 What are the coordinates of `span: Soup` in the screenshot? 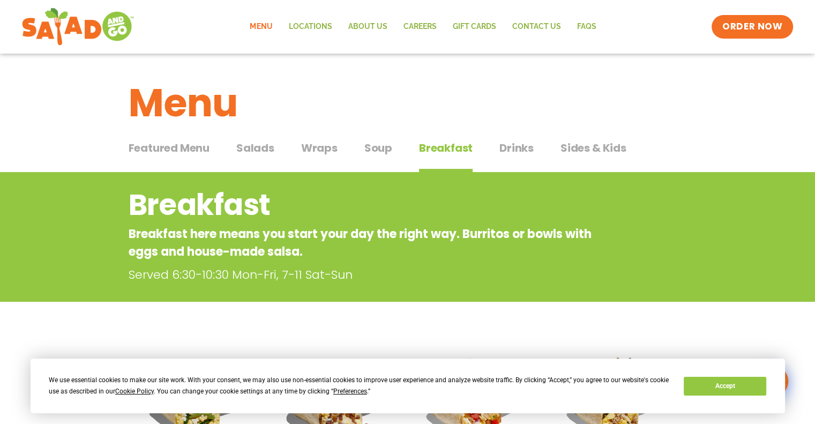 It's located at (378, 148).